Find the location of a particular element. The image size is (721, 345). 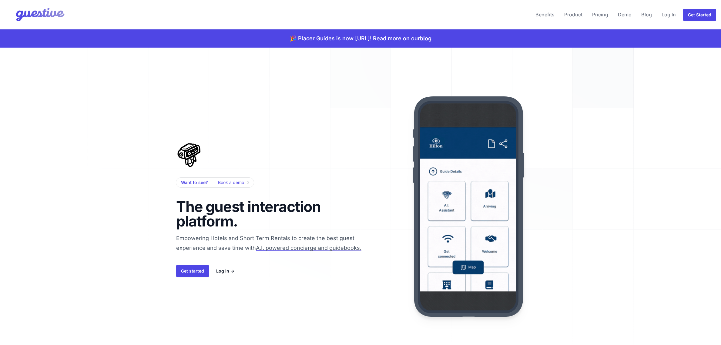

a: Demo is located at coordinates (625, 15).